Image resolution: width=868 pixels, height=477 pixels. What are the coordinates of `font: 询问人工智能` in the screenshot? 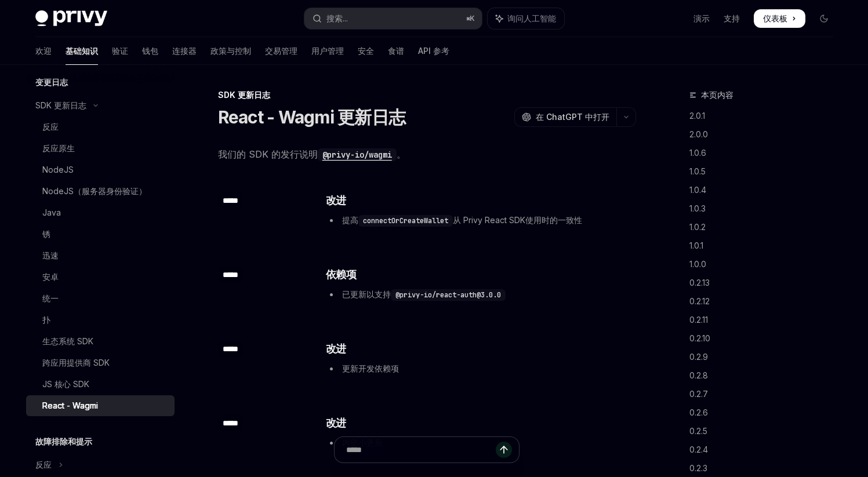 It's located at (532, 18).